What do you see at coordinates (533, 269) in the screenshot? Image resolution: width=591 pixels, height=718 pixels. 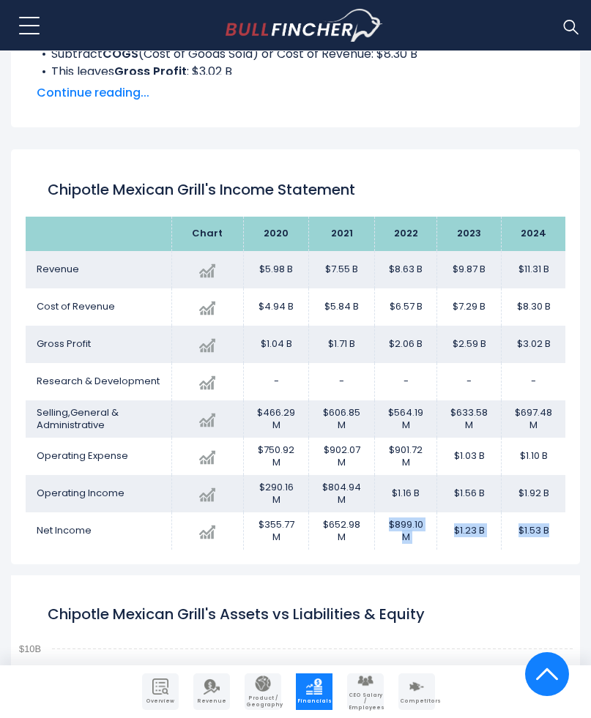 I see `td: $11.31 B` at bounding box center [533, 269].